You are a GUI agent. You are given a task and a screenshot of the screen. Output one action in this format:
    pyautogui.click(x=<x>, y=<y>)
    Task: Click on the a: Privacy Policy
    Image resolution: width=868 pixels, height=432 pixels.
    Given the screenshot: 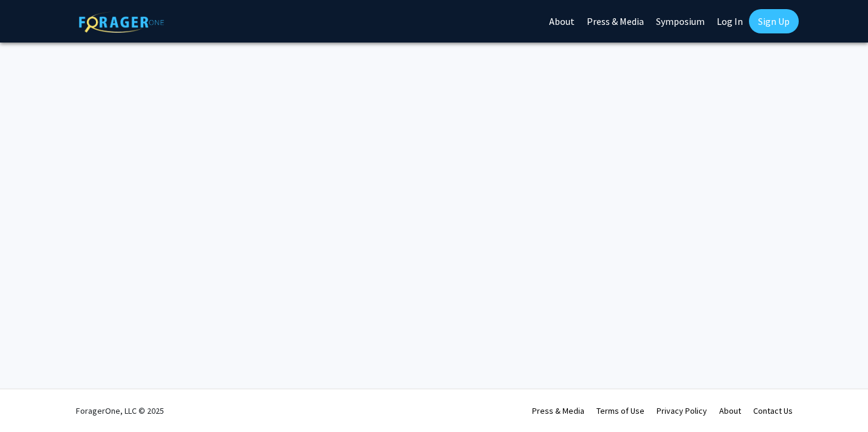 What is the action you would take?
    pyautogui.click(x=682, y=411)
    